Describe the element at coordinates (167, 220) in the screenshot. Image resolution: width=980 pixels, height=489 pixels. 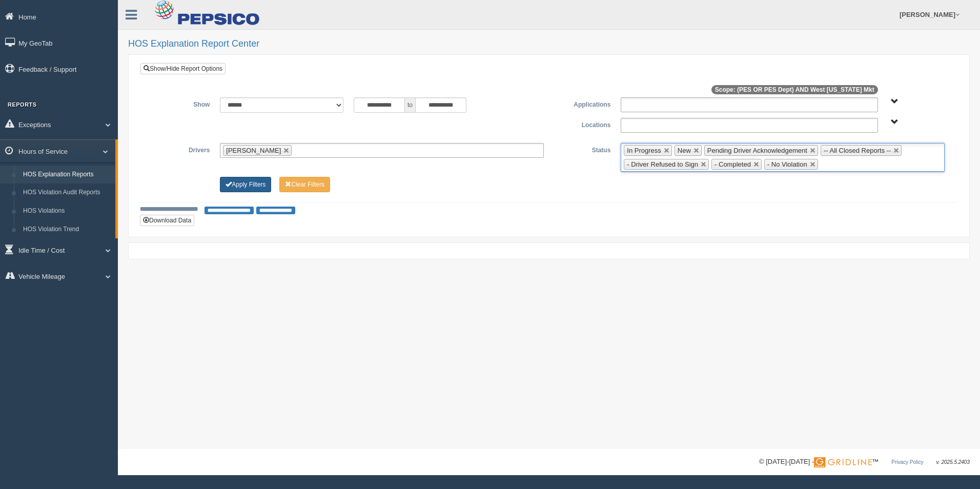
I see `button: Download Data` at that location.